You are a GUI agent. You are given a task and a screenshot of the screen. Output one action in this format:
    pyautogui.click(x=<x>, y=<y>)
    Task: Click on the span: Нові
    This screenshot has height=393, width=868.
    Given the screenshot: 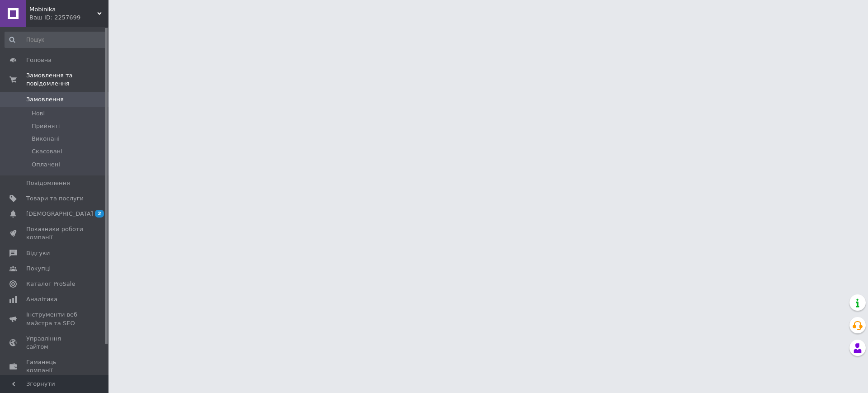 What is the action you would take?
    pyautogui.click(x=38, y=114)
    